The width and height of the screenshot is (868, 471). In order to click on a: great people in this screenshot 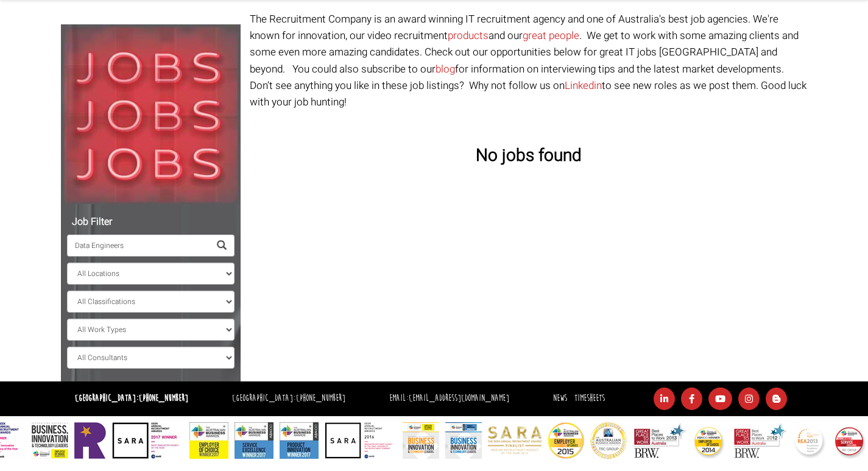, I will do `click(550, 36)`.